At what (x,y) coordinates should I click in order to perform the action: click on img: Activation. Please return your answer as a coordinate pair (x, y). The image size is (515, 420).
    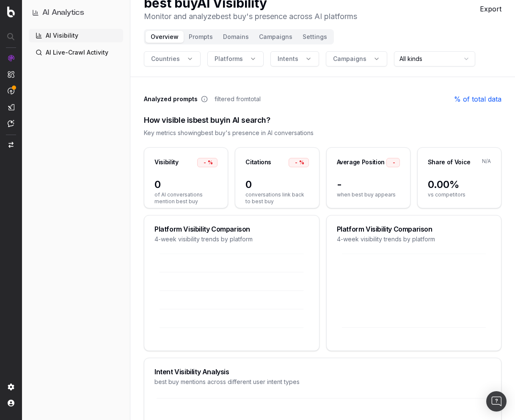
    Looking at the image, I should click on (11, 91).